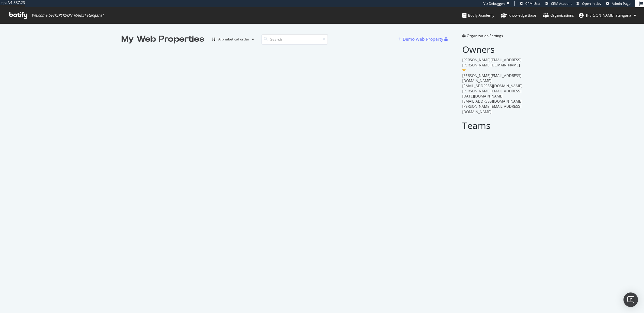  What do you see at coordinates (621, 3) in the screenshot?
I see `span: Admin Page` at bounding box center [621, 3].